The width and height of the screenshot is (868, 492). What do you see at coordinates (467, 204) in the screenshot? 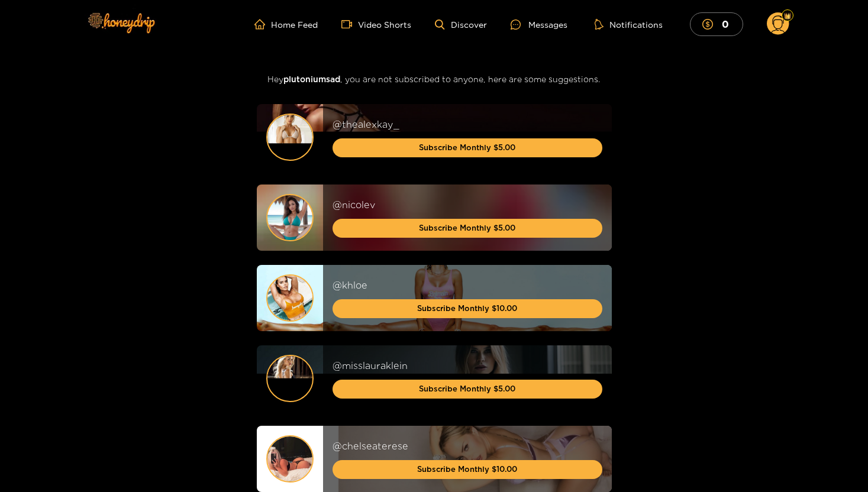
I see `div: @ nicolev` at bounding box center [467, 204].